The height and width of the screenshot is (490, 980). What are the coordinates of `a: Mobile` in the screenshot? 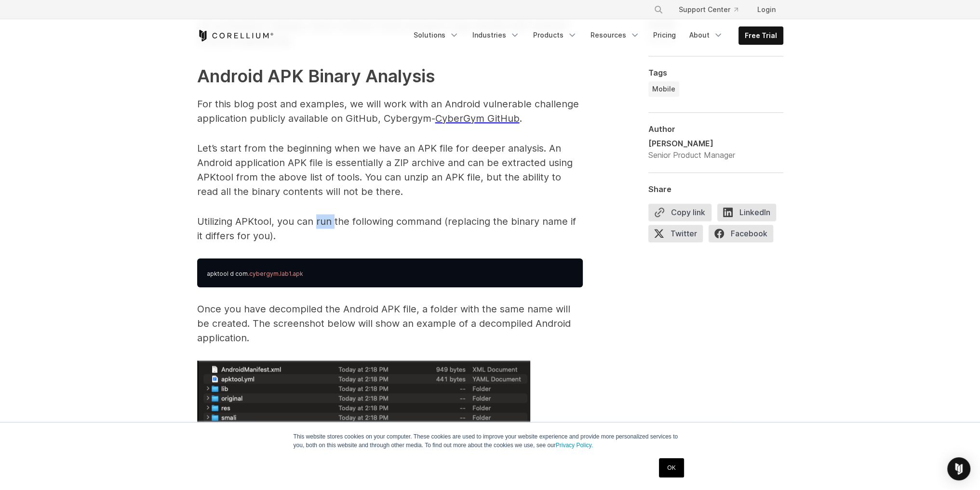 It's located at (664, 89).